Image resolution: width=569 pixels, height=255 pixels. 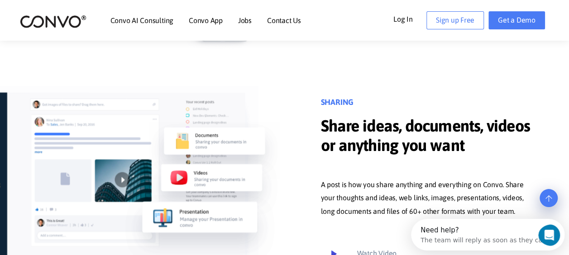 I want to click on span: Share ideas, documents, videos or anything you want, so click(x=428, y=137).